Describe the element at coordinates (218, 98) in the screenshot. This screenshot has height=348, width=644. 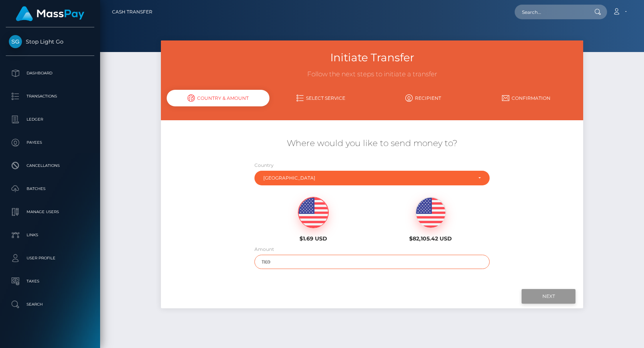
I see `div: Country & Amount` at that location.